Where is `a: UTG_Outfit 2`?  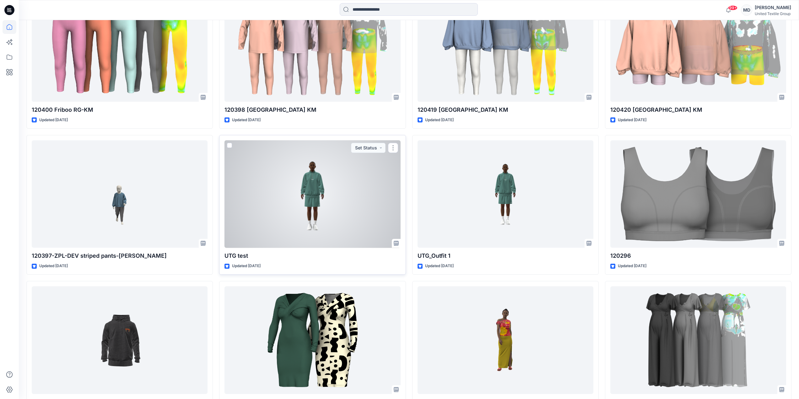 a: UTG_Outfit 2 is located at coordinates (506, 340).